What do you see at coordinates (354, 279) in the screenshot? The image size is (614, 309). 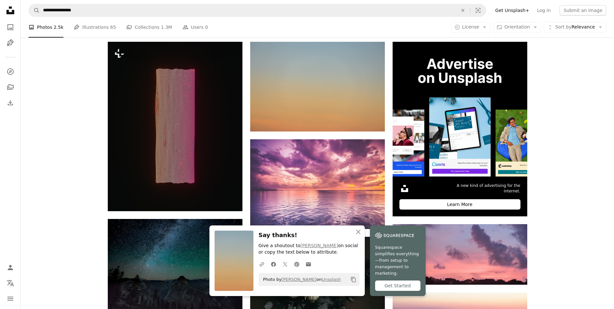 I see `button: Copy to clipboard` at bounding box center [354, 279].